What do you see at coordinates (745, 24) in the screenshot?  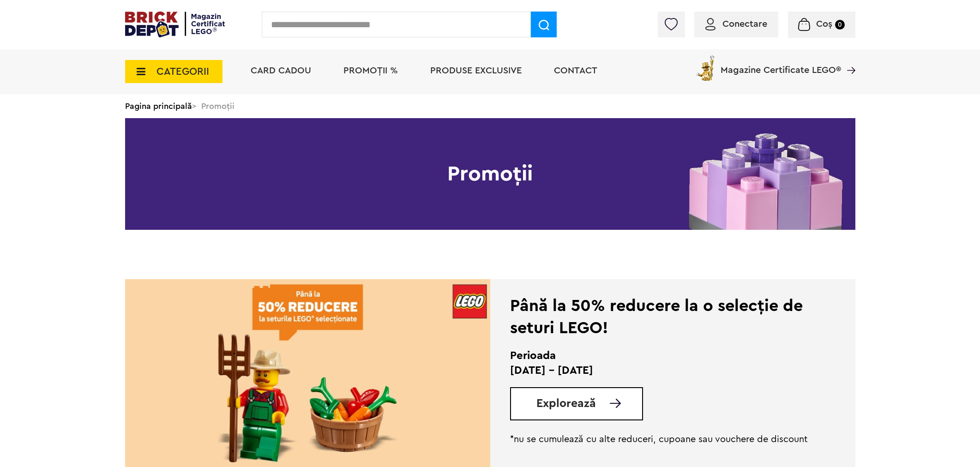 I see `span: Conectare` at bounding box center [745, 24].